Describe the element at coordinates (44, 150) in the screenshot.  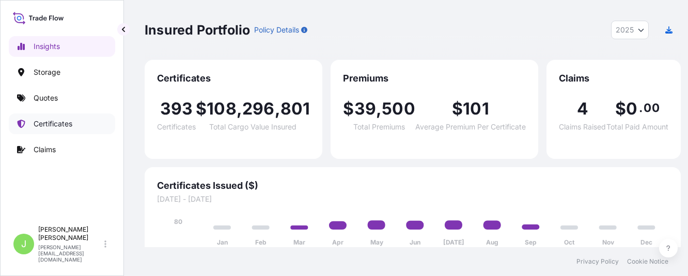
I see `p: Claims` at that location.